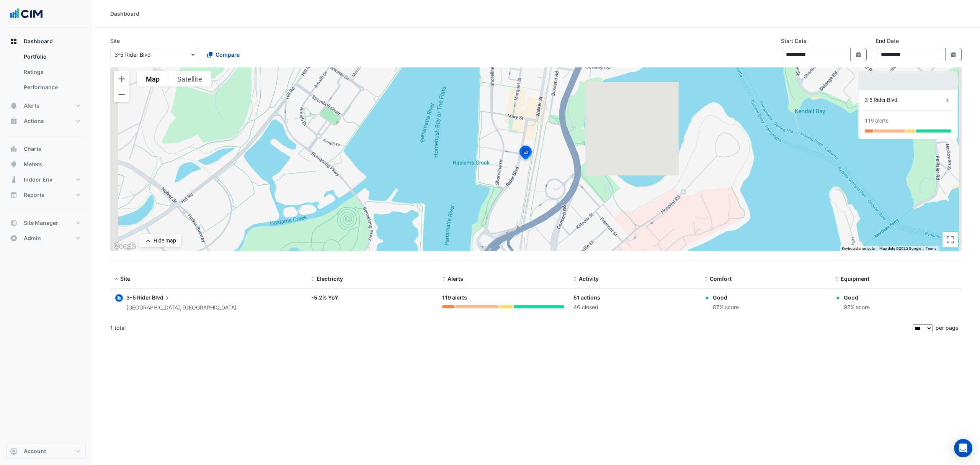 This screenshot has height=465, width=980. Describe the element at coordinates (45, 451) in the screenshot. I see `button: Account` at that location.